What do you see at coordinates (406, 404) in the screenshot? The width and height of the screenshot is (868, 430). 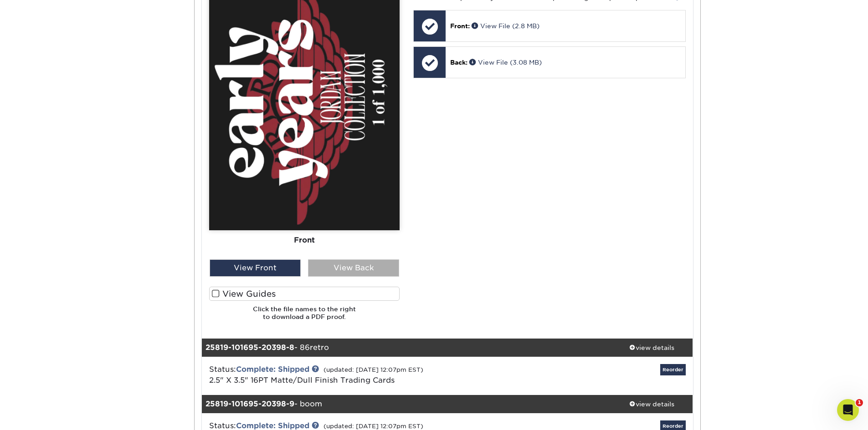 I see `div: - boom` at bounding box center [406, 404].